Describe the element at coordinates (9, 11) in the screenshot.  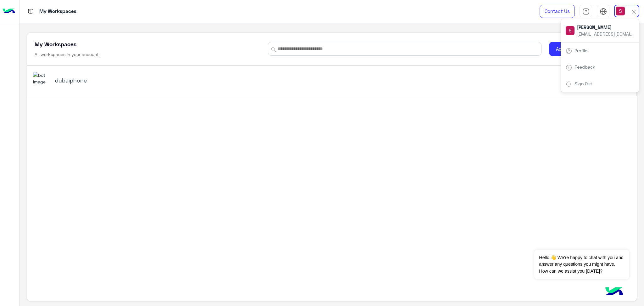
I see `img: Logo` at that location.